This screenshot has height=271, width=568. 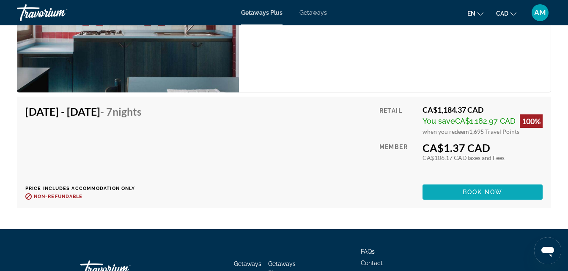 What do you see at coordinates (397, 120) in the screenshot?
I see `div: Retail` at bounding box center [397, 120].